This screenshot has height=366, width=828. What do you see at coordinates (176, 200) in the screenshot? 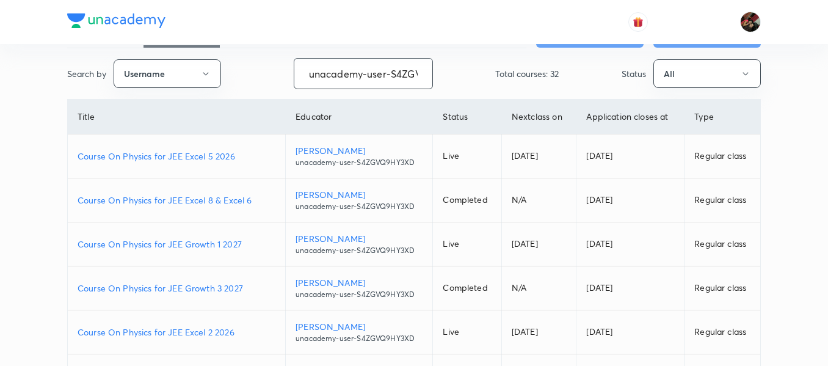
I see `a: Course On Physics for JEE Excel 8 & Excel 6` at bounding box center [176, 200].